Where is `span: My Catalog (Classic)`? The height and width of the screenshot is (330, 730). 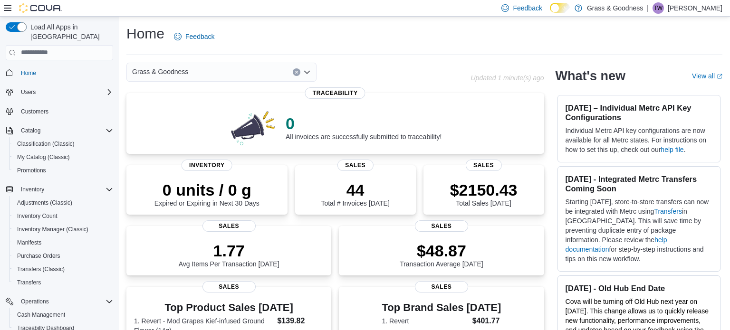 span: My Catalog (Classic) is located at coordinates (43, 157).